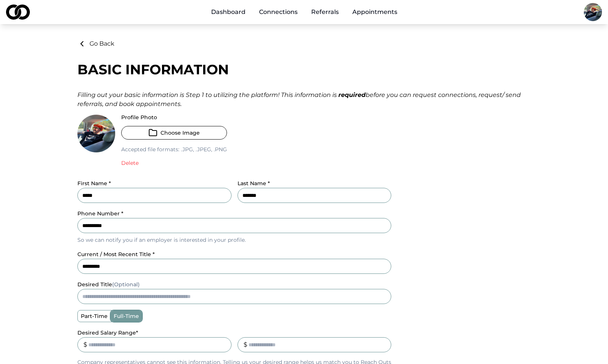 The image size is (608, 364). Describe the element at coordinates (126, 316) in the screenshot. I see `label: full-time` at that location.